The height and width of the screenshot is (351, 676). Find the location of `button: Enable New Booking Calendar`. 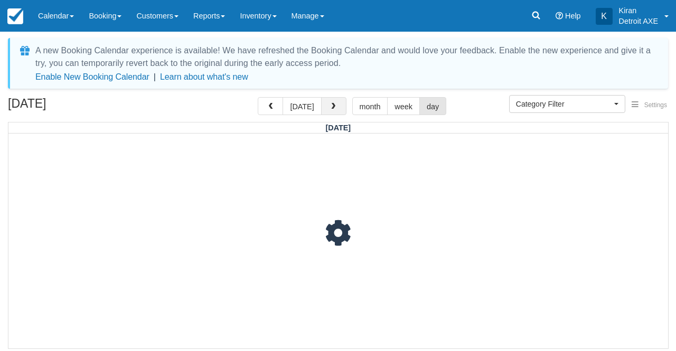

button: Enable New Booking Calendar is located at coordinates (92, 77).